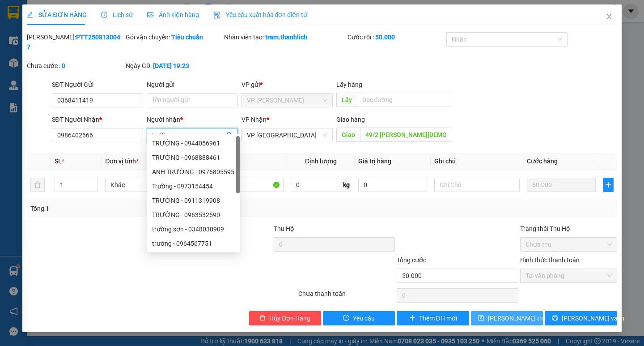  I want to click on div: VP gửi, so click(287, 85).